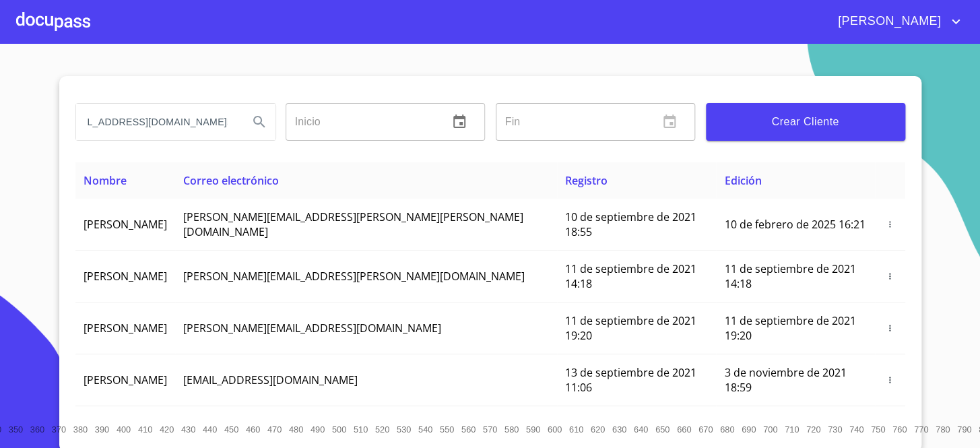 The image size is (980, 448). Describe the element at coordinates (834, 429) in the screenshot. I see `span: 730` at that location.